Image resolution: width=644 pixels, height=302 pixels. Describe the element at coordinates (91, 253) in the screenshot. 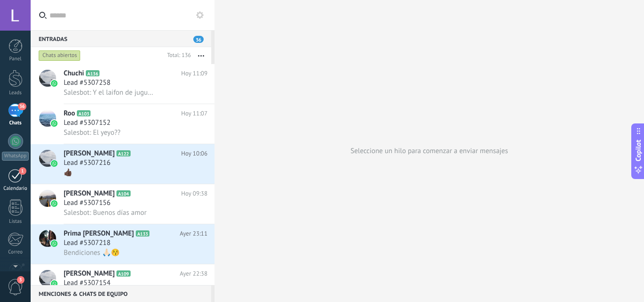

I see `span: Bendiciones 🙏🏻😚` at that location.